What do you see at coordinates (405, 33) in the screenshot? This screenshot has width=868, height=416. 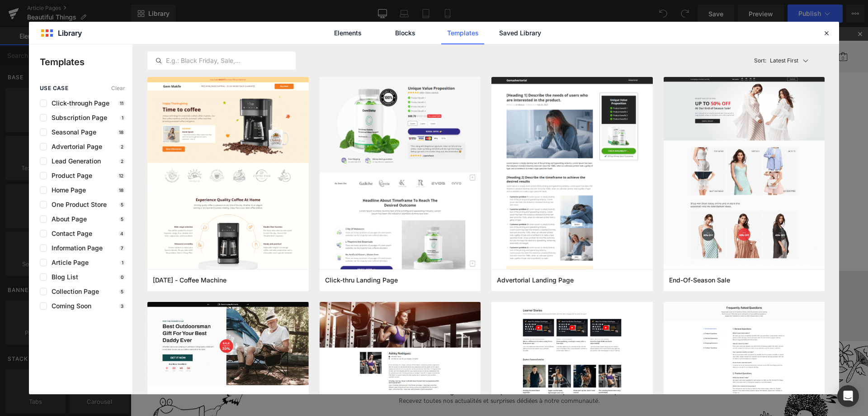 I see `a: Blocks` at bounding box center [405, 33].